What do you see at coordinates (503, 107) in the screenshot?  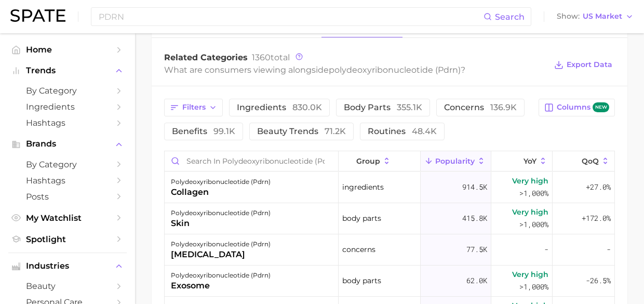 I see `span: 136.9k` at bounding box center [503, 107].